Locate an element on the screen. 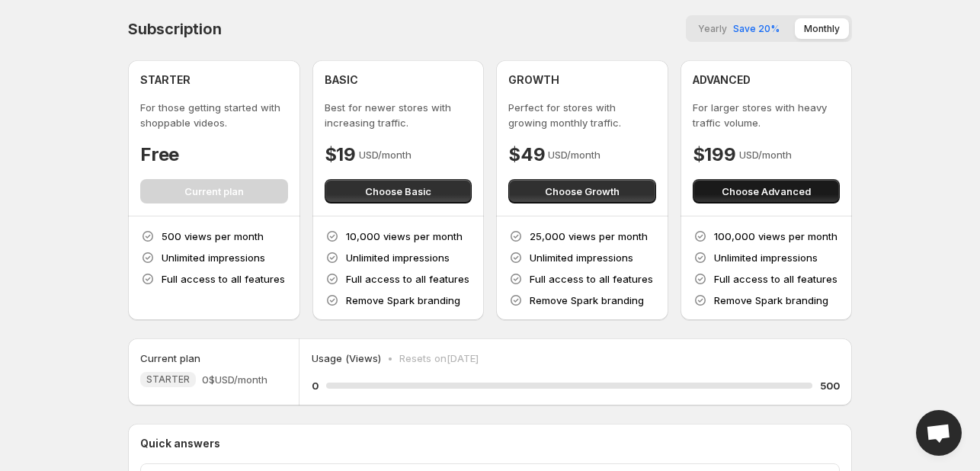 The image size is (980, 471). span: Choose Advanced is located at coordinates (766, 191).